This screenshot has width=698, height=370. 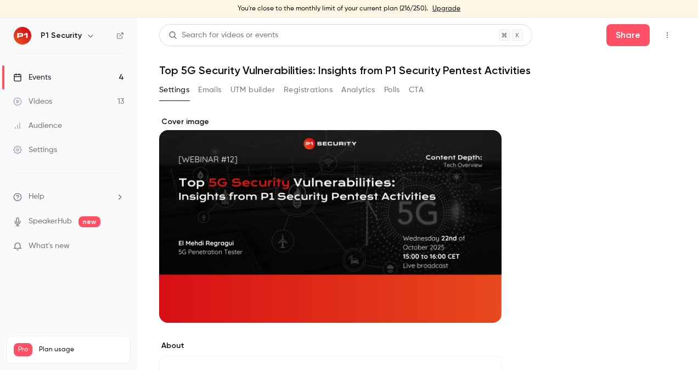 I want to click on div: Search for videos or events, so click(x=223, y=35).